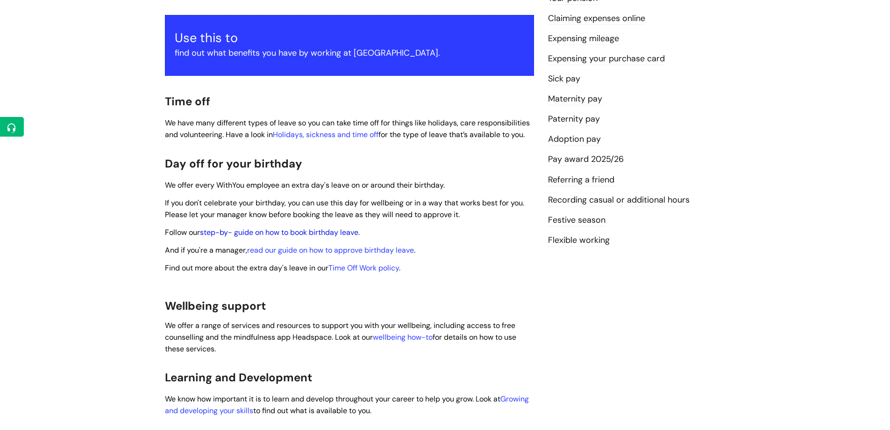 This screenshot has height=430, width=890. I want to click on a: Referring a friend, so click(581, 180).